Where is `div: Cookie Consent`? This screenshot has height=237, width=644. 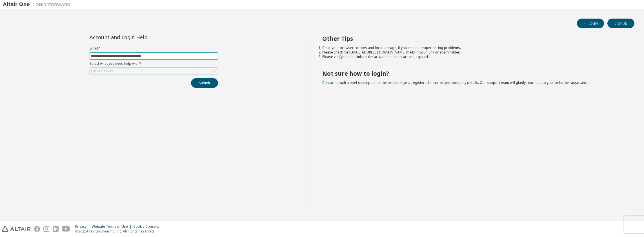 div: Cookie Consent is located at coordinates (148, 227).